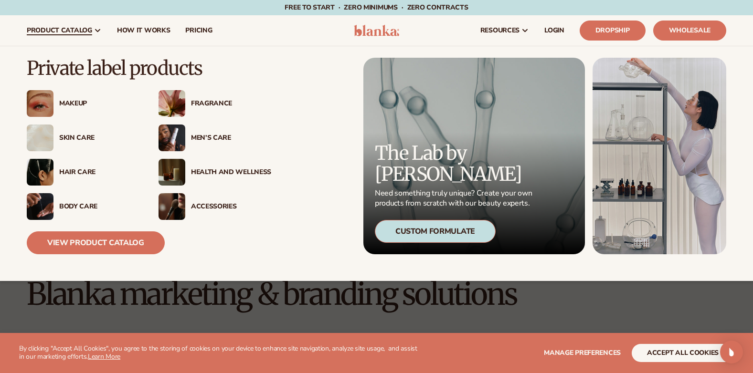 Image resolution: width=753 pixels, height=373 pixels. What do you see at coordinates (435, 232) in the screenshot?
I see `div: Custom Formulate` at bounding box center [435, 232].